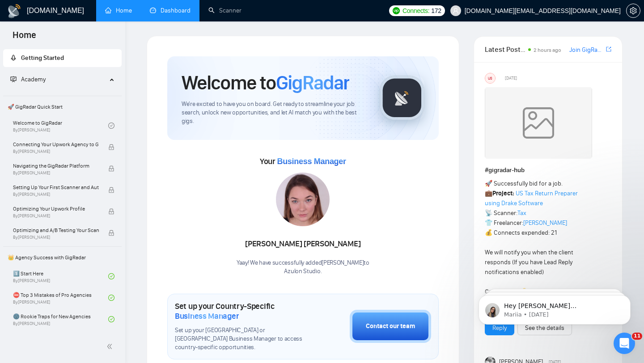 The image size is (644, 363). Describe the element at coordinates (274, 113) in the screenshot. I see `span: We're excited to have you on board. Get ready to streamline your job search, unlock new opportuni...` at that location.